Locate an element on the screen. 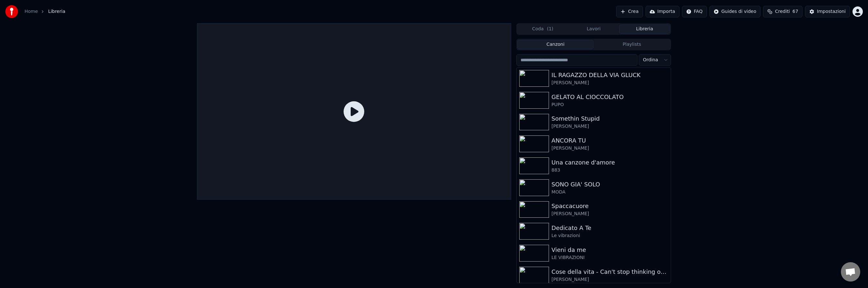 This screenshot has height=288, width=868. button: Crediti67 is located at coordinates (783, 11).